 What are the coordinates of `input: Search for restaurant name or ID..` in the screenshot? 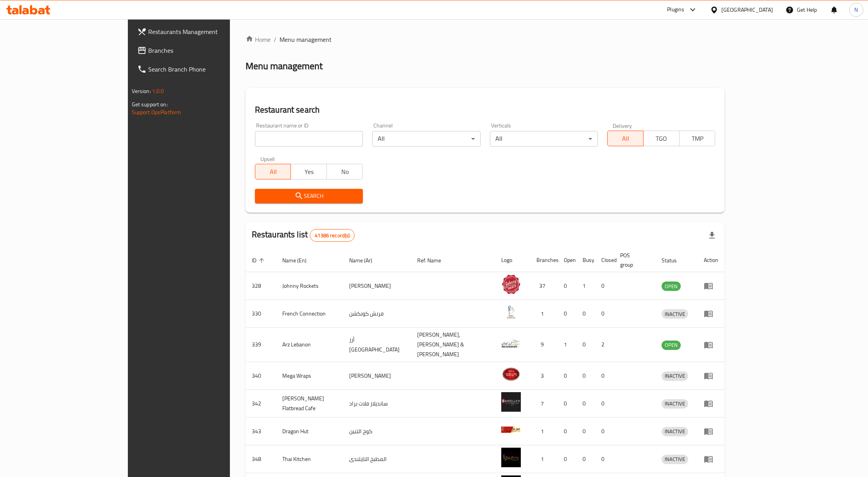 It's located at (309, 139).